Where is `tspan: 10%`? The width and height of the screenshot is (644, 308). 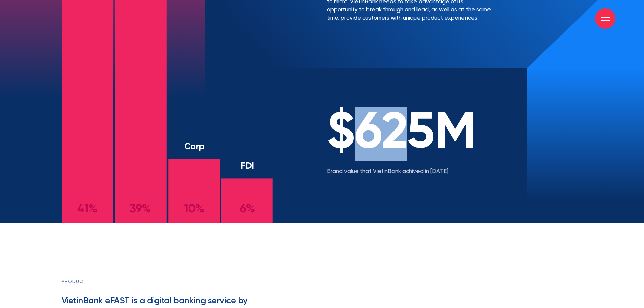
tspan: 10% is located at coordinates (194, 209).